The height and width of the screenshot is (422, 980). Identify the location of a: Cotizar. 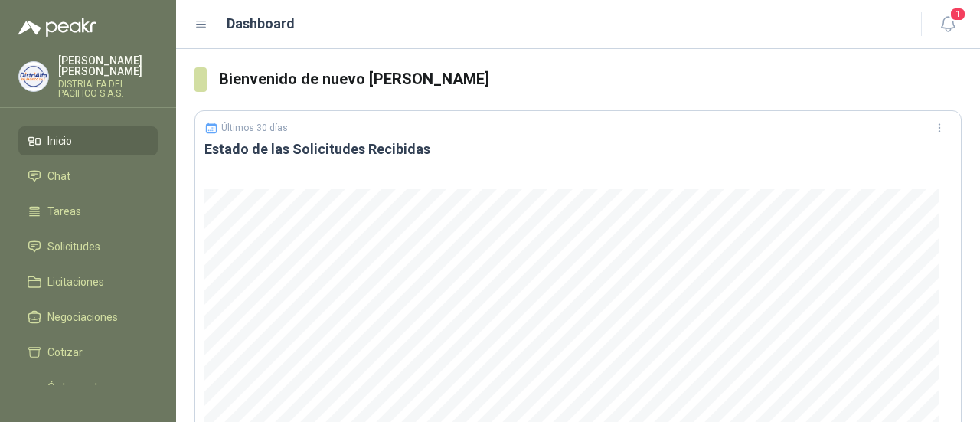
(88, 352).